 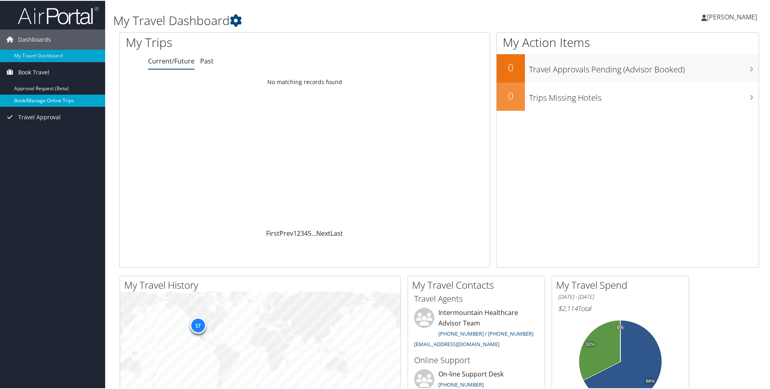 What do you see at coordinates (628, 96) in the screenshot?
I see `a: 0Trips Missing Hotels` at bounding box center [628, 96].